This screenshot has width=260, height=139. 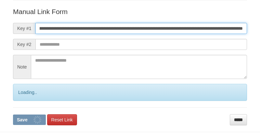 I want to click on span: Note, so click(x=22, y=67).